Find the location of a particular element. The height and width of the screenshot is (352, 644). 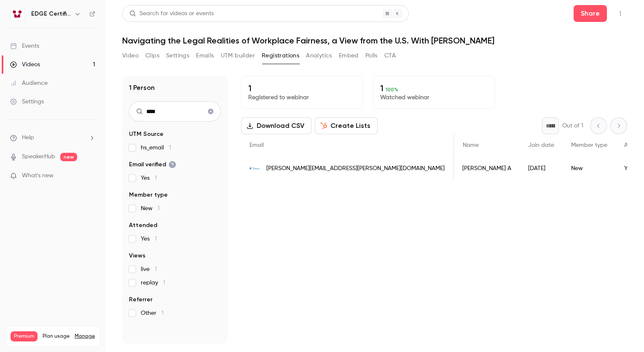

button: CTA is located at coordinates (390, 56).